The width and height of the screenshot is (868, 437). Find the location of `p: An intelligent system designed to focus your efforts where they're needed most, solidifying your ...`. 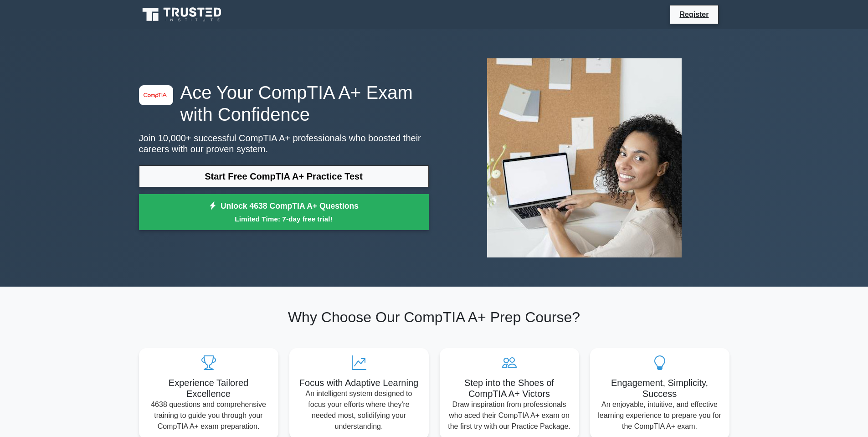

p: An intelligent system designed to focus your efforts where they're needed most, solidifying your ... is located at coordinates (359, 410).